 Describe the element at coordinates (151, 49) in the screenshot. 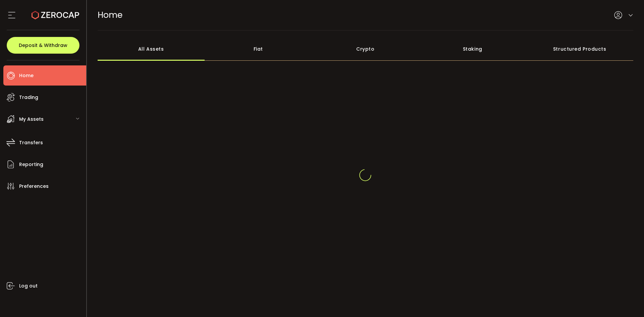

I see `div: All Assets` at that location.